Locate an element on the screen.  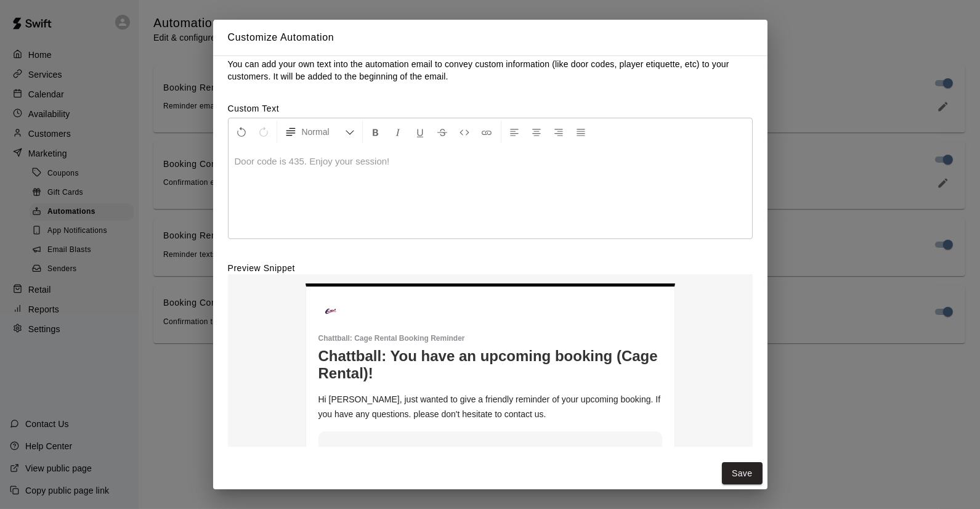
label: Preview Snippet is located at coordinates (490, 268).